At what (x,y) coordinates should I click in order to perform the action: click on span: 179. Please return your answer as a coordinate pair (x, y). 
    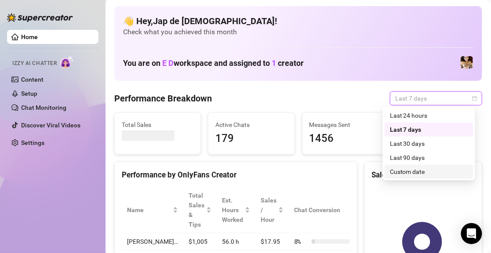
    Looking at the image, I should click on (251, 139).